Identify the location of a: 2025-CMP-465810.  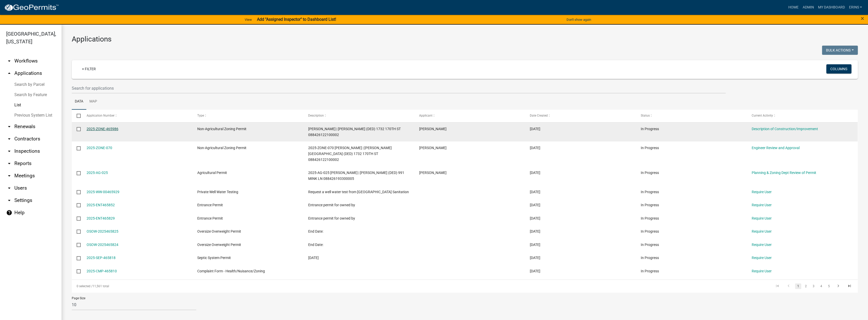
(102, 271).